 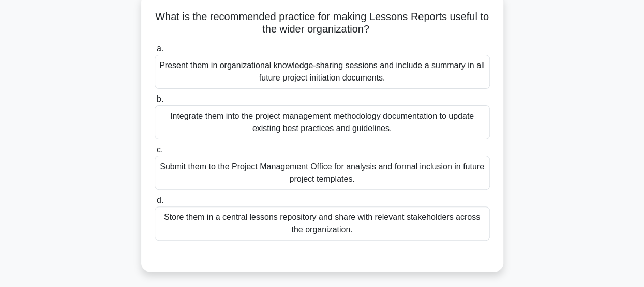 I want to click on h5: What is the recommended practice for making Lessons Reports useful to the wider organization?, so click(x=322, y=24).